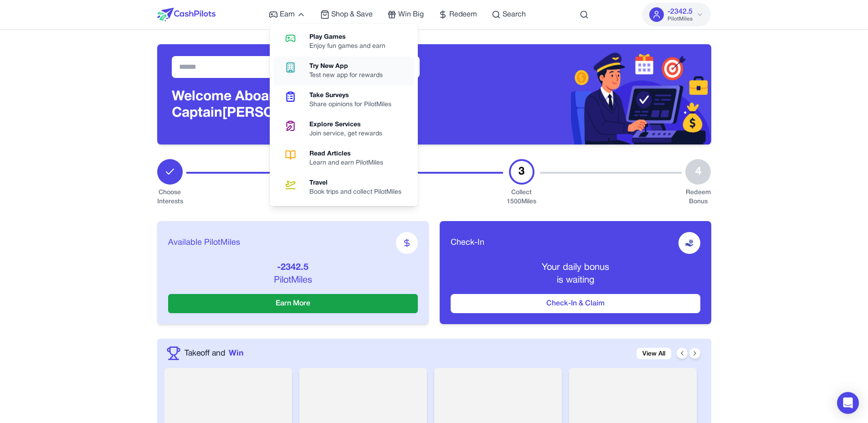 The width and height of the screenshot is (868, 423). Describe the element at coordinates (205, 354) in the screenshot. I see `span: Takeoff and` at that location.